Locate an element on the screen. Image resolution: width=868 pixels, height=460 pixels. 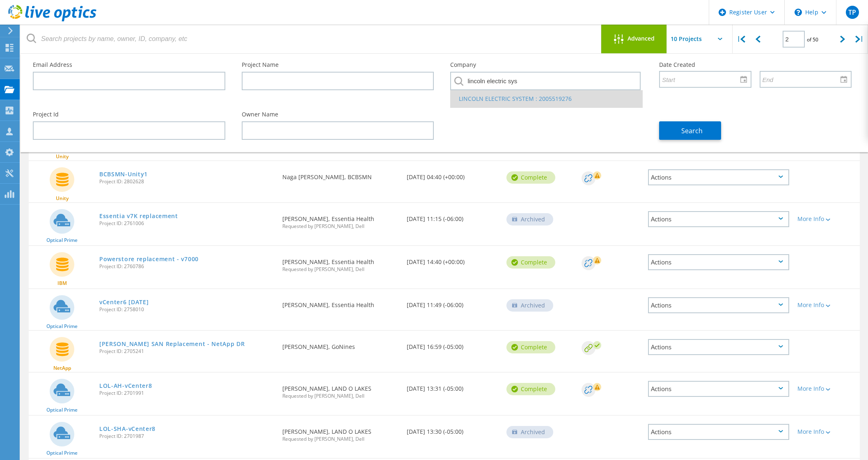
label: Project Name is located at coordinates (338, 64).